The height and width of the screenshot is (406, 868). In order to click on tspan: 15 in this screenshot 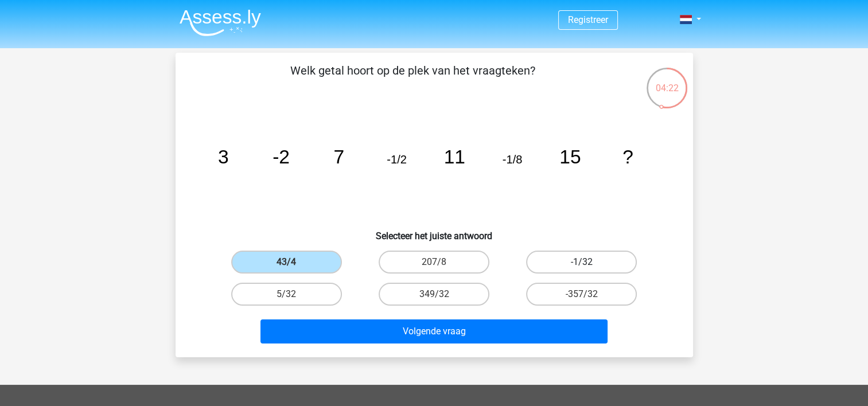, I will do `click(570, 156)`.